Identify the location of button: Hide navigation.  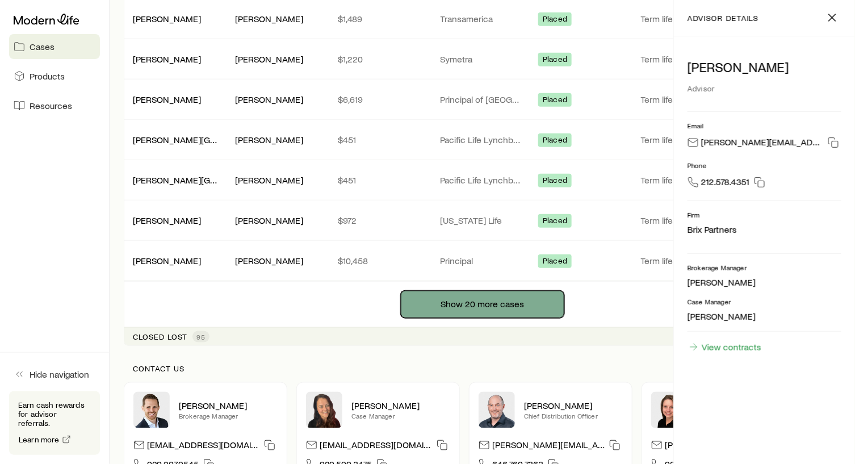
(54, 374).